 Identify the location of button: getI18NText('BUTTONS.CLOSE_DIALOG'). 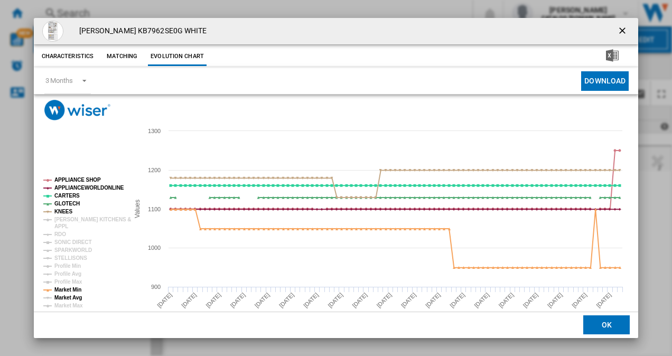
(623, 31).